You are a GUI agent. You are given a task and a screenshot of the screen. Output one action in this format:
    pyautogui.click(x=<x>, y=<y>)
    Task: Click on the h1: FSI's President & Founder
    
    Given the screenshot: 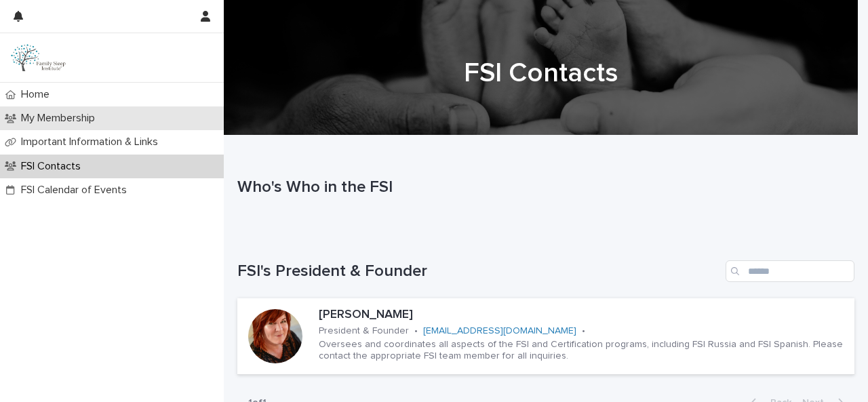 What is the action you would take?
    pyautogui.click(x=479, y=271)
    